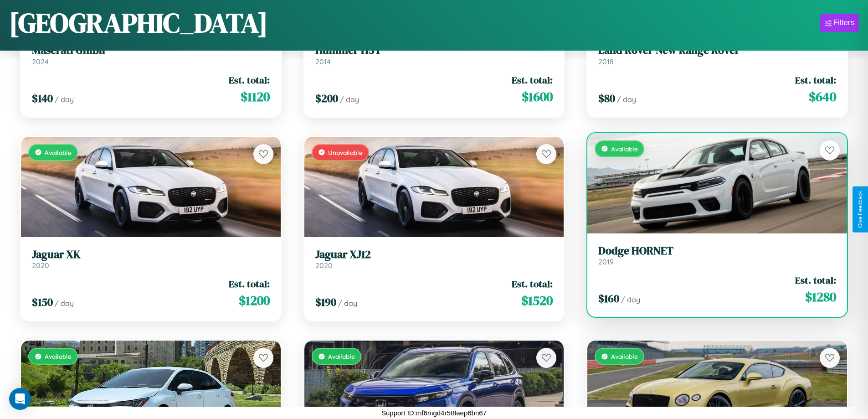 This screenshot has width=868, height=419. I want to click on span: $ 1120, so click(255, 97).